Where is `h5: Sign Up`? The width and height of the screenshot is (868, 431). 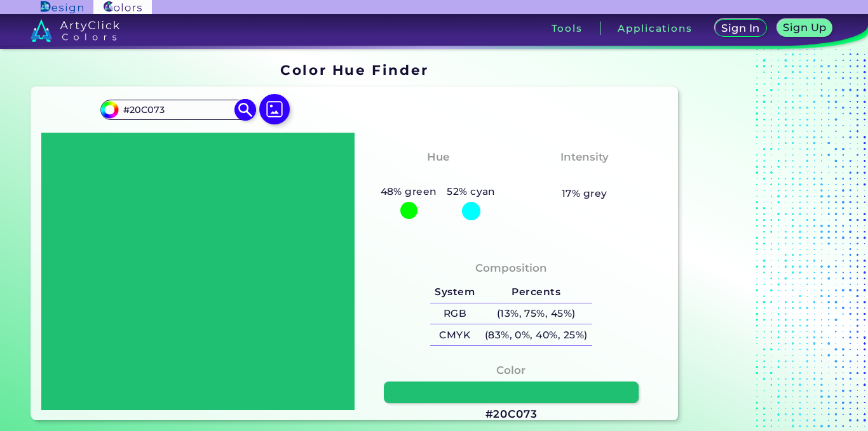 h5: Sign Up is located at coordinates (804, 27).